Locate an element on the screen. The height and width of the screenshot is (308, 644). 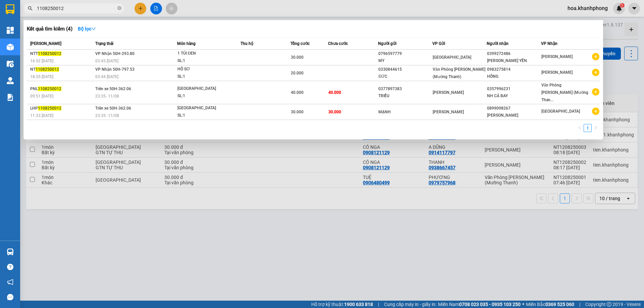
a: 1 is located at coordinates (588, 128).